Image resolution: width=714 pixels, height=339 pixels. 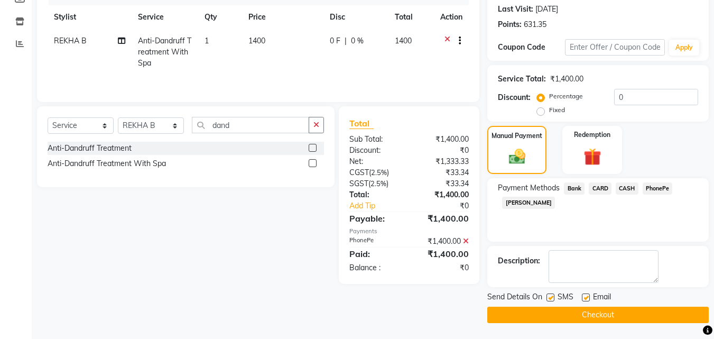 I want to click on label: Manual Payment, so click(x=517, y=136).